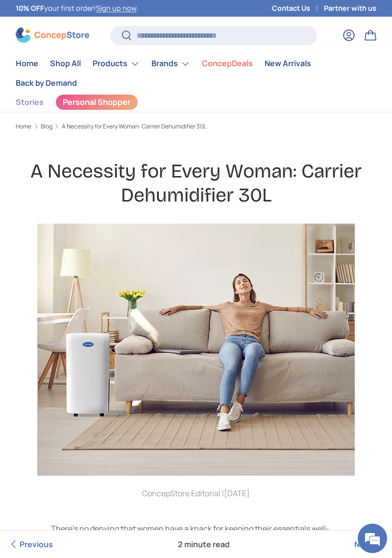 The image size is (392, 558). What do you see at coordinates (196, 493) in the screenshot?
I see `p: ConcepStore Editorial |` at bounding box center [196, 493].